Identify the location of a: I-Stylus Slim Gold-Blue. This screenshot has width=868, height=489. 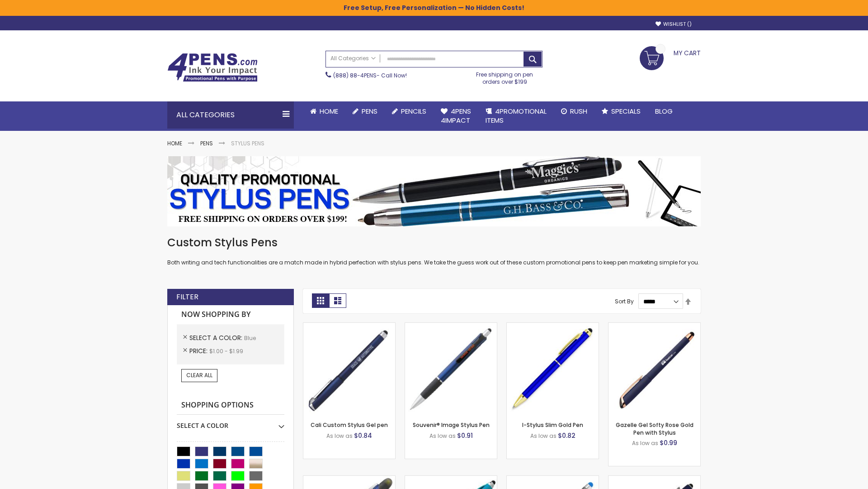
(553, 326).